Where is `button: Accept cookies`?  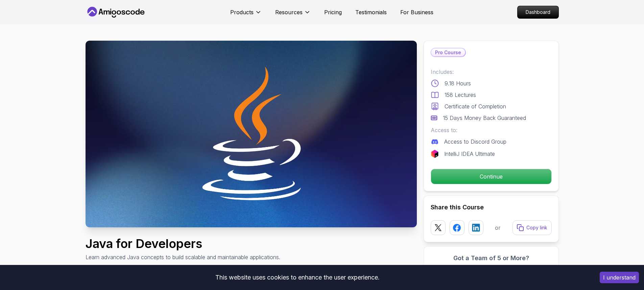
button: Accept cookies is located at coordinates (619, 277).